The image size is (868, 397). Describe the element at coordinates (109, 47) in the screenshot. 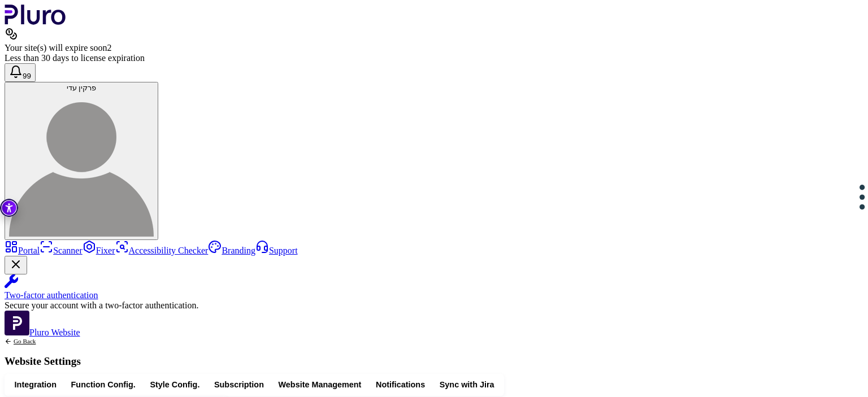

I see `span: 2` at that location.